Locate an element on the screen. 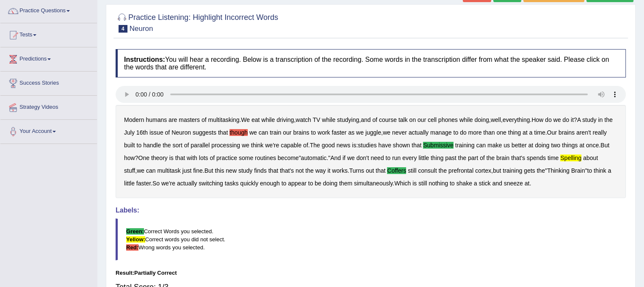 This screenshot has height=287, width=644. b: built is located at coordinates (130, 145).